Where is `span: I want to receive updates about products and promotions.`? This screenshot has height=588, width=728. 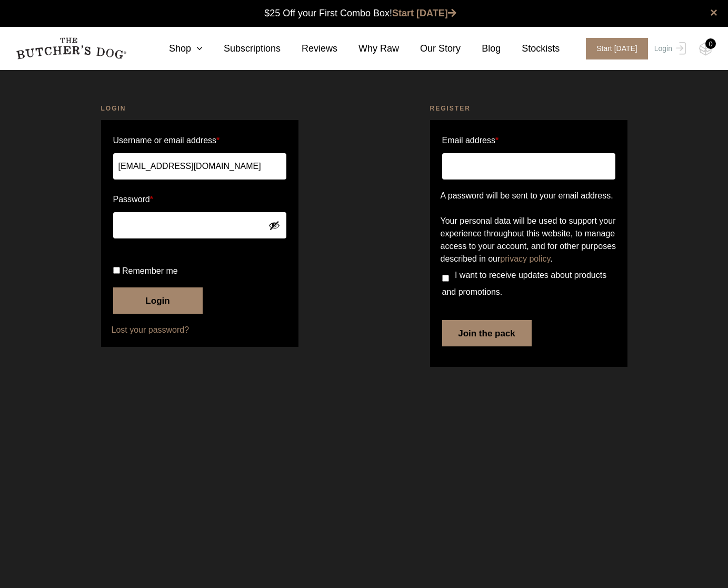 span: I want to receive updates about products and promotions. is located at coordinates (524, 283).